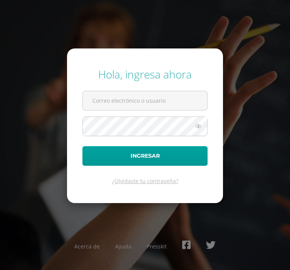 This screenshot has height=270, width=290. What do you see at coordinates (156, 246) in the screenshot?
I see `a: Presskit` at bounding box center [156, 246].